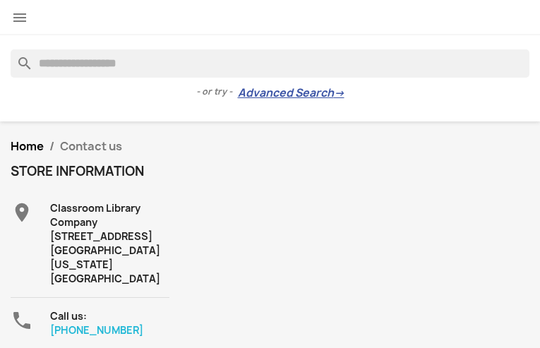  Describe the element at coordinates (91, 146) in the screenshot. I see `span: Contact us` at that location.